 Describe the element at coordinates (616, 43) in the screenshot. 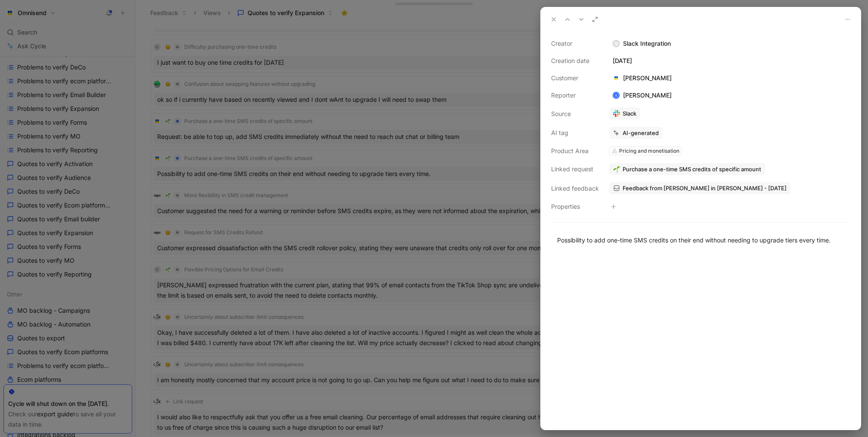

I see `div: S` at that location.